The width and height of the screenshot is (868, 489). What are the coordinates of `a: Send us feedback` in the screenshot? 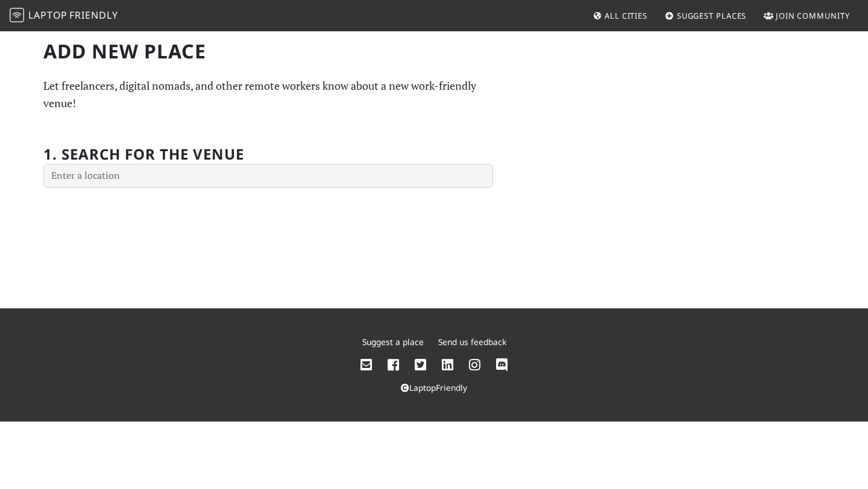 It's located at (472, 342).